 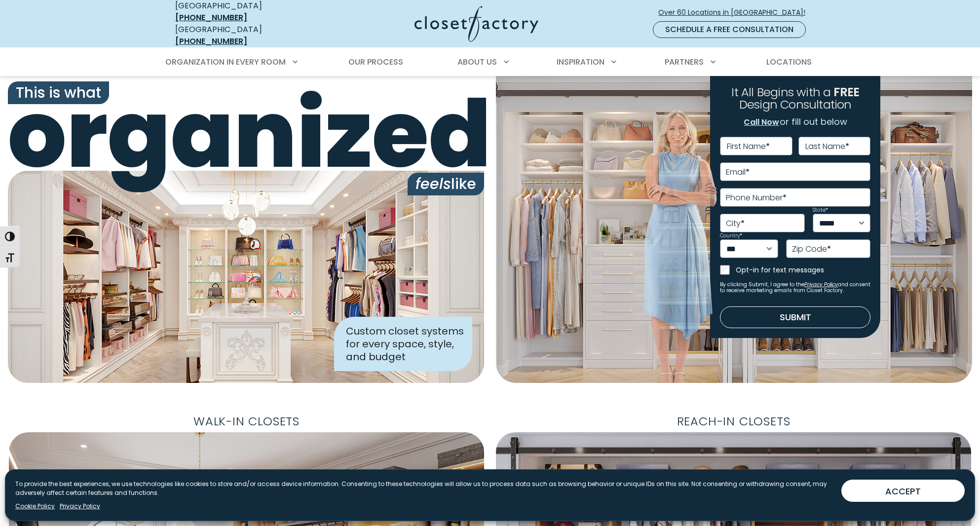 What do you see at coordinates (80, 506) in the screenshot?
I see `a: Privacy Policy` at bounding box center [80, 506].